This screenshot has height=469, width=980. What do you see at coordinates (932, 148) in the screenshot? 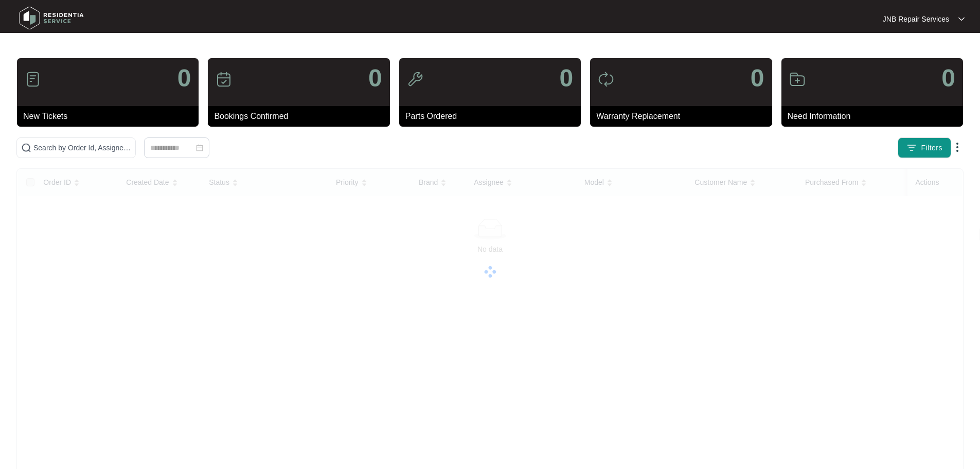
I see `span: Filters` at bounding box center [932, 148].